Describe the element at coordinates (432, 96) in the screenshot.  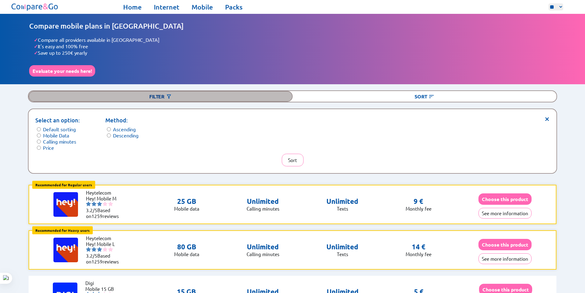
I see `img: Button open the sorting menu` at that location.